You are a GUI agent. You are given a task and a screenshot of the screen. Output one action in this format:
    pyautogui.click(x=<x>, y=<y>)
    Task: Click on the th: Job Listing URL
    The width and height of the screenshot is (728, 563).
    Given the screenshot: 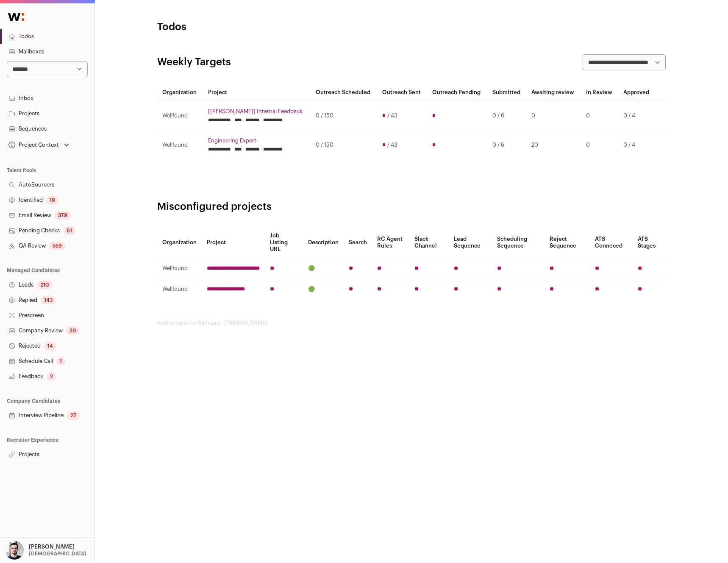 What is the action you would take?
    pyautogui.click(x=284, y=242)
    